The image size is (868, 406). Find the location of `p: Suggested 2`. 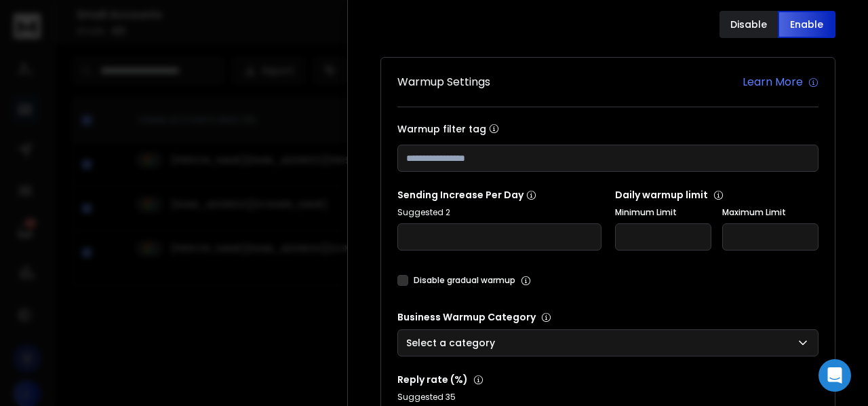

p: Suggested 2 is located at coordinates (499, 212).